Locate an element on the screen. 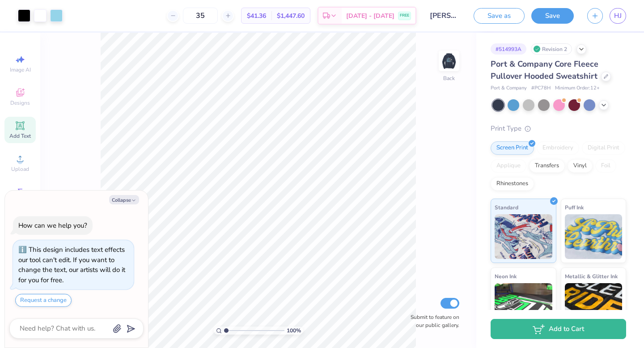 This screenshot has width=644, height=348. span: $41.36 is located at coordinates (256, 16).